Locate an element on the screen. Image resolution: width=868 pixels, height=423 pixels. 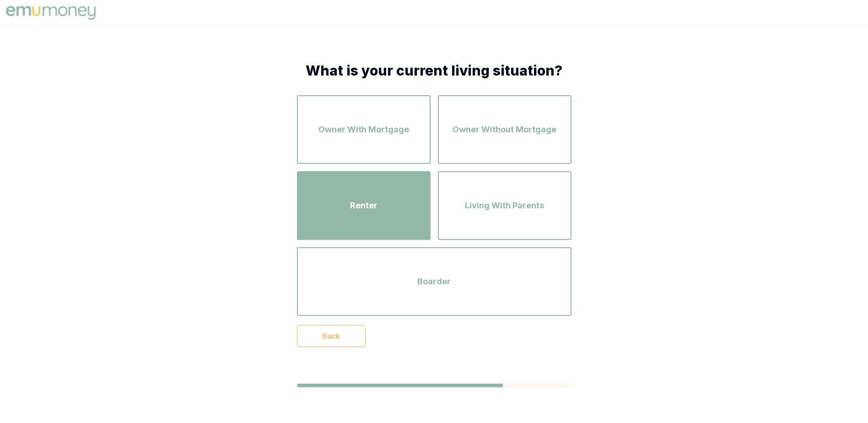
h1: What is your current living situation? is located at coordinates (434, 71).